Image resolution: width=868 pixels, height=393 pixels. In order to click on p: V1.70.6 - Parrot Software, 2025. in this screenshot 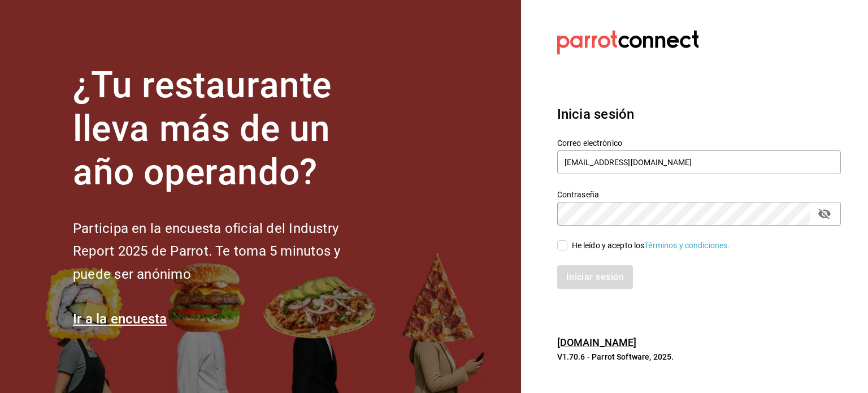, I will do `click(699, 357)`.